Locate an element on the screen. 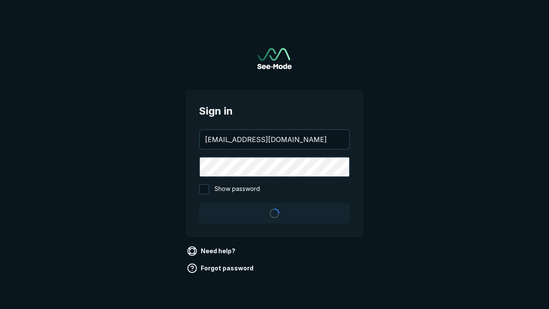 Image resolution: width=549 pixels, height=309 pixels. a: Go to sign in is located at coordinates (274, 58).